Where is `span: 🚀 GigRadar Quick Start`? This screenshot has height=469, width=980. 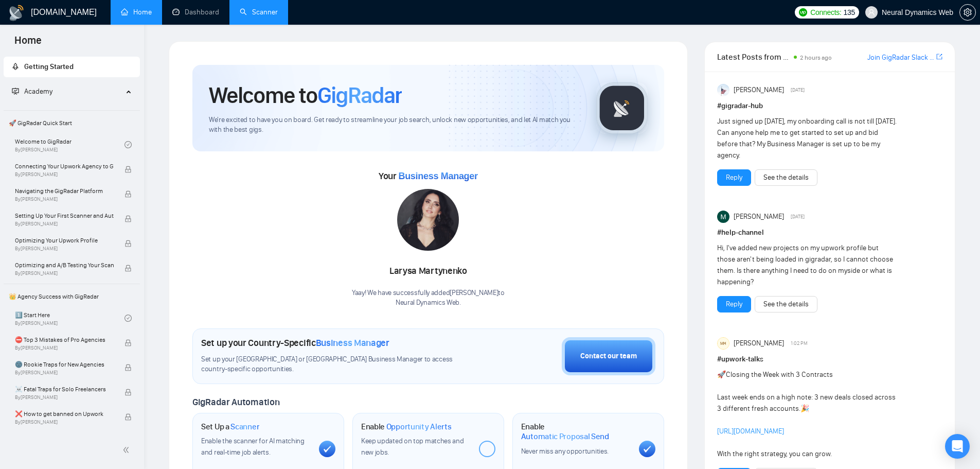 span: 🚀 GigRadar Quick Start is located at coordinates (72, 123).